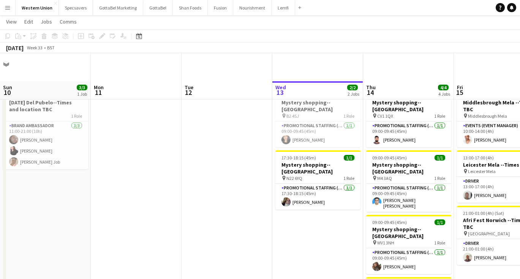  I want to click on button: GottaBe!, so click(158, 8).